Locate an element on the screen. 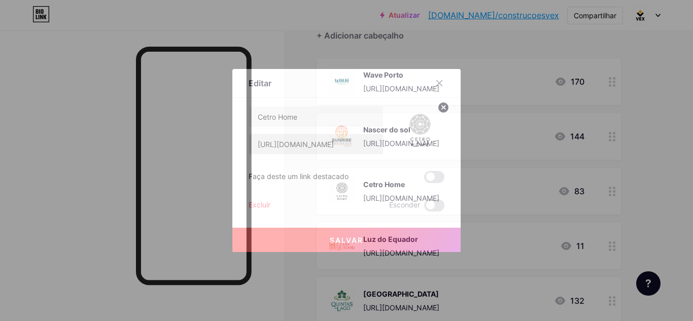 The image size is (693, 321). font: Faça deste um link destacado is located at coordinates (298, 176).